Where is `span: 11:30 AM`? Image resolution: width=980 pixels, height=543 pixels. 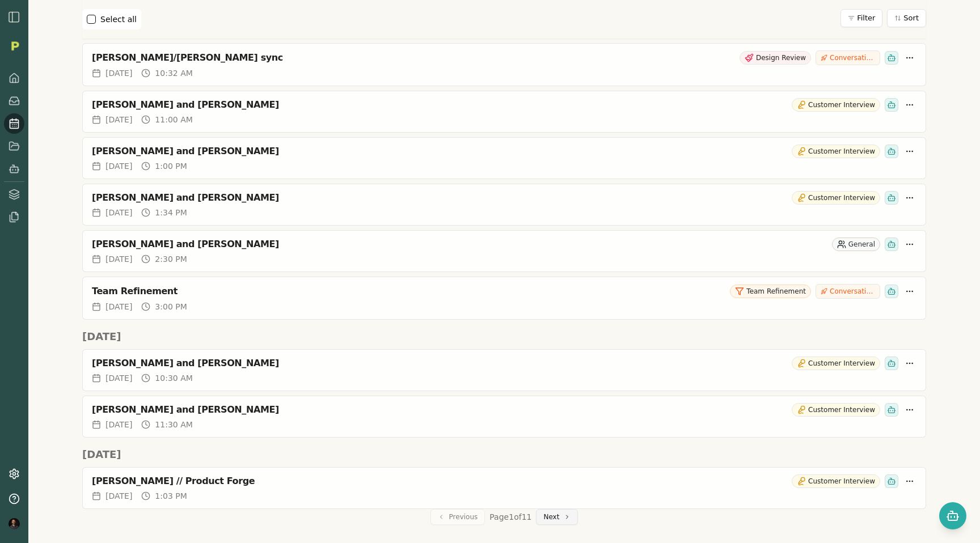
span: 11:30 AM is located at coordinates (173, 424).